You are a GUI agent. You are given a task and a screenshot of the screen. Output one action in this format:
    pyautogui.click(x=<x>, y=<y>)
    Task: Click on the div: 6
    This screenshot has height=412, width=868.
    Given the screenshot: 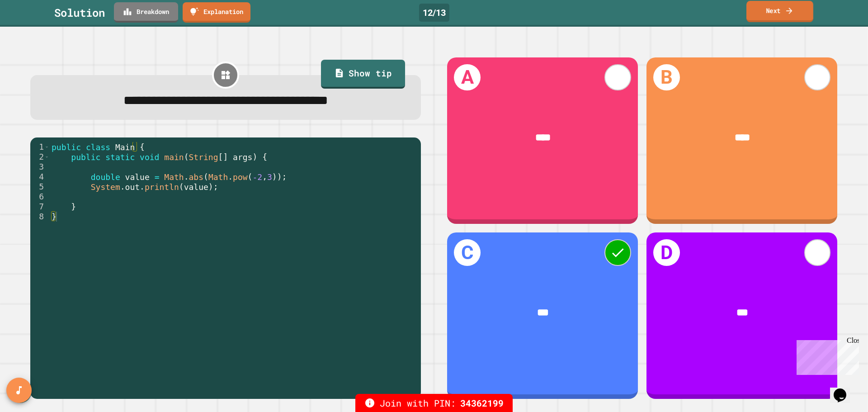 What is the action you would take?
    pyautogui.click(x=39, y=196)
    